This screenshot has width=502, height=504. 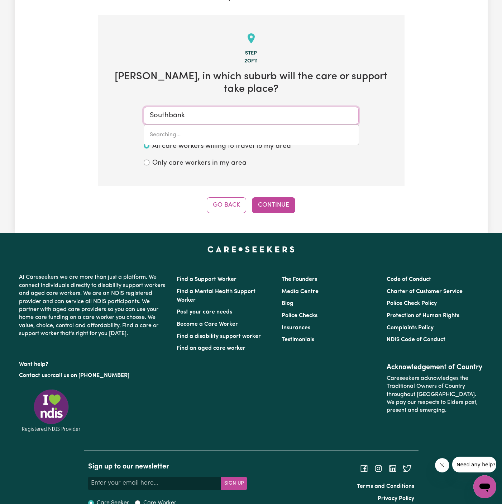 I want to click on div: menu-options, so click(x=251, y=135).